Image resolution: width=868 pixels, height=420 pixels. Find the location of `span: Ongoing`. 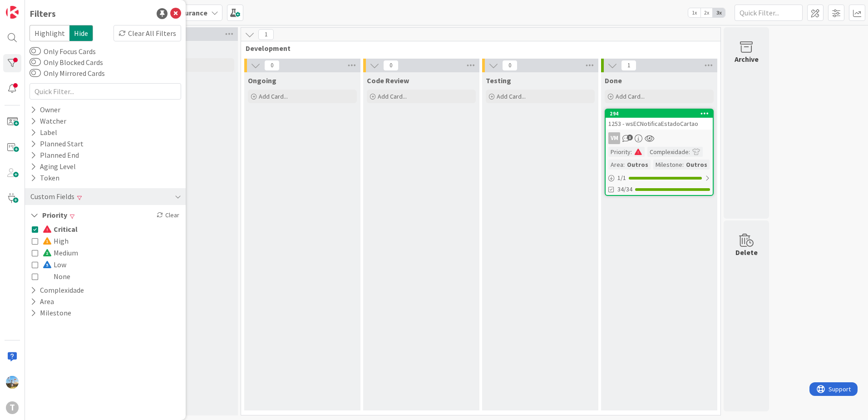

span: Ongoing is located at coordinates (262, 81).